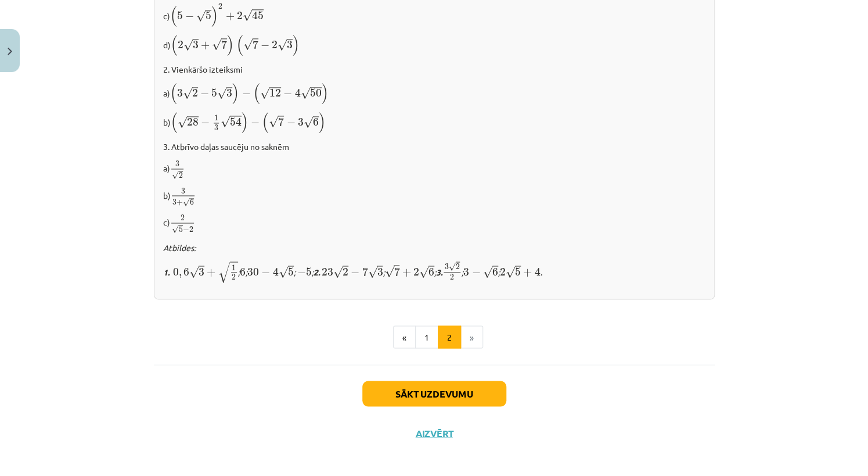 This screenshot has height=476, width=868. I want to click on span: 28, so click(193, 122).